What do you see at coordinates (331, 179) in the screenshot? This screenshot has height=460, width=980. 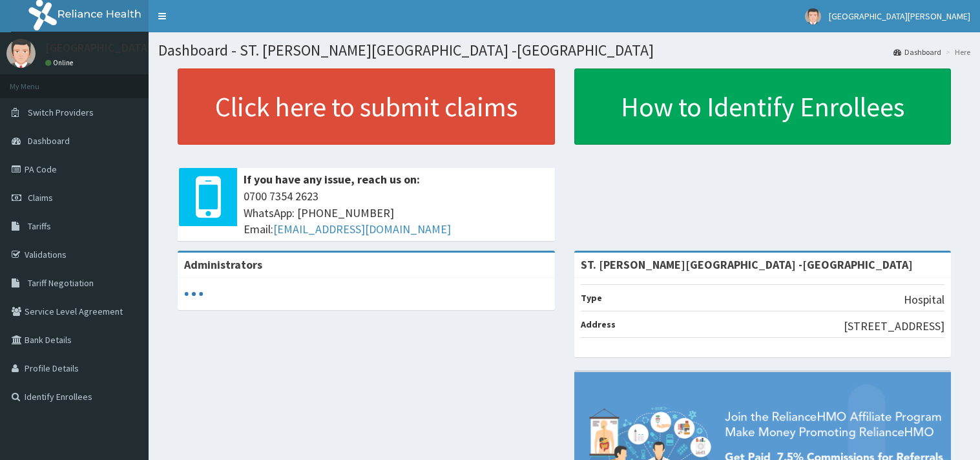 I see `b: If you have any issue, reach us on:` at bounding box center [331, 179].